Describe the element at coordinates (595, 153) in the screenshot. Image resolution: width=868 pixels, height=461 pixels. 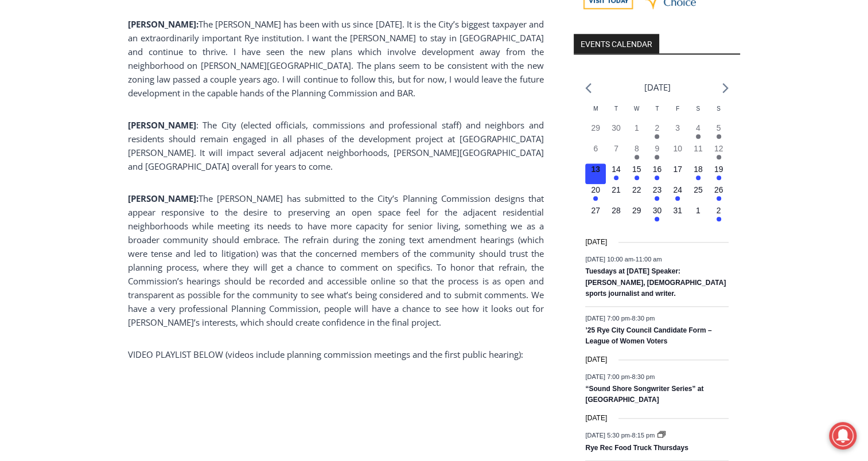
I see `button: 6` at that location.